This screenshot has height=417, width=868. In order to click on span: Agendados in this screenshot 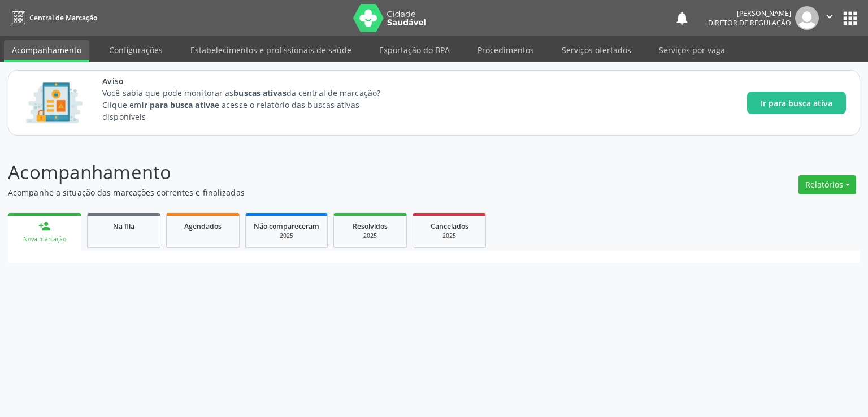, I will do `click(203, 226)`.